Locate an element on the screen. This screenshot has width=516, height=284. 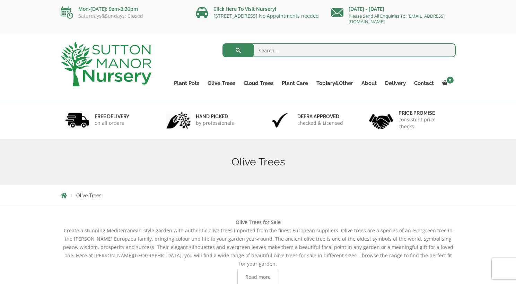
a: Plant Care is located at coordinates (295, 83).